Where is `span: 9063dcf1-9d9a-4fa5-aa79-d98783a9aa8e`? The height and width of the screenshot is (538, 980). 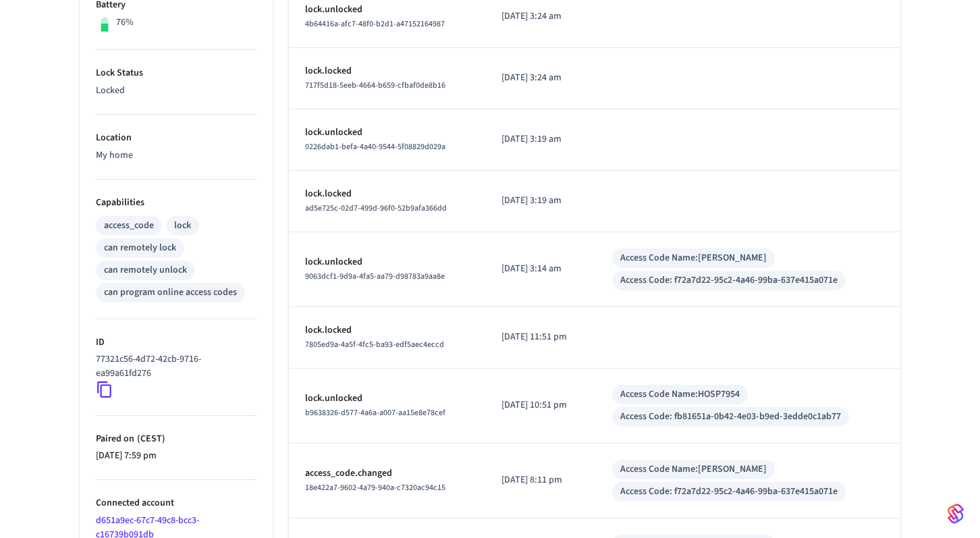
span: 9063dcf1-9d9a-4fa5-aa79-d98783a9aa8e is located at coordinates (375, 276).